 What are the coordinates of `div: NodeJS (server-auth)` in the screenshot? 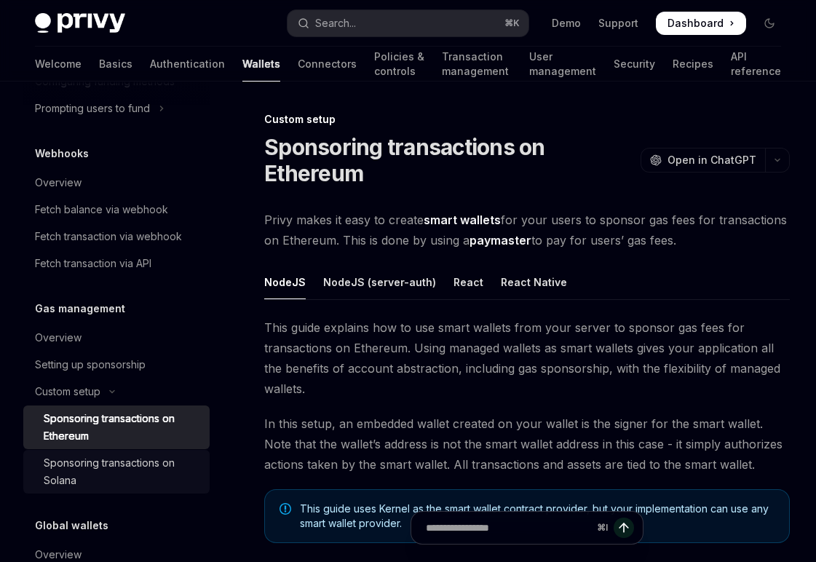 It's located at (379, 282).